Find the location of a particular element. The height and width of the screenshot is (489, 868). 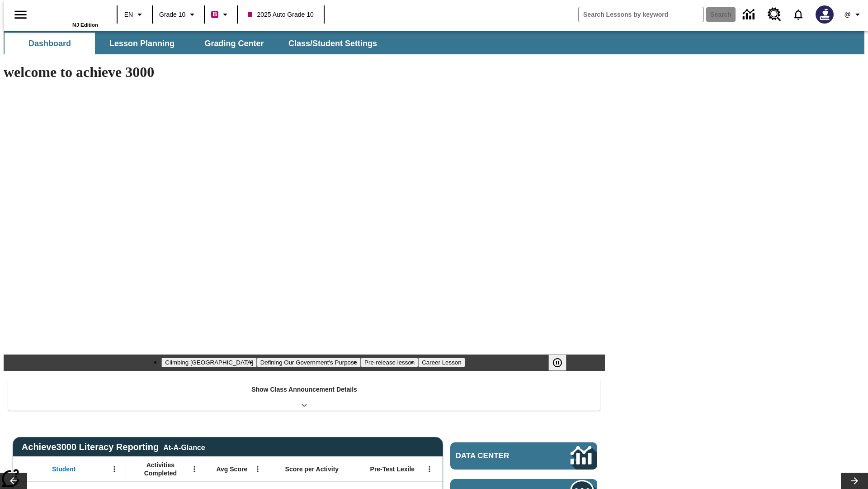

a: Notifications is located at coordinates (799, 15).